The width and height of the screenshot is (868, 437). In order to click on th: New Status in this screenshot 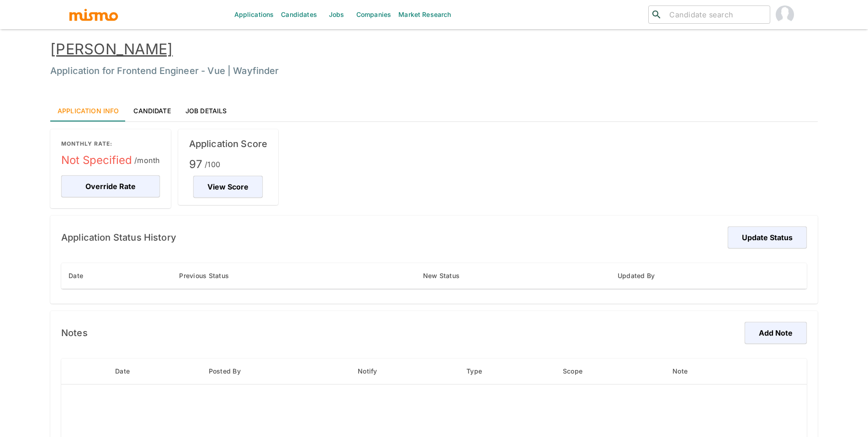, I will do `click(513, 276)`.